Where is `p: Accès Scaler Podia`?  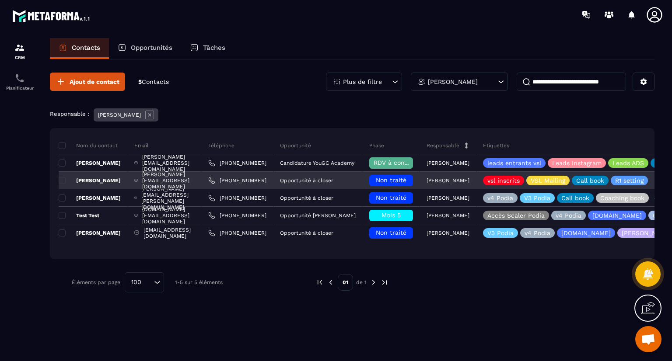 p: Accès Scaler Podia is located at coordinates (516, 216).